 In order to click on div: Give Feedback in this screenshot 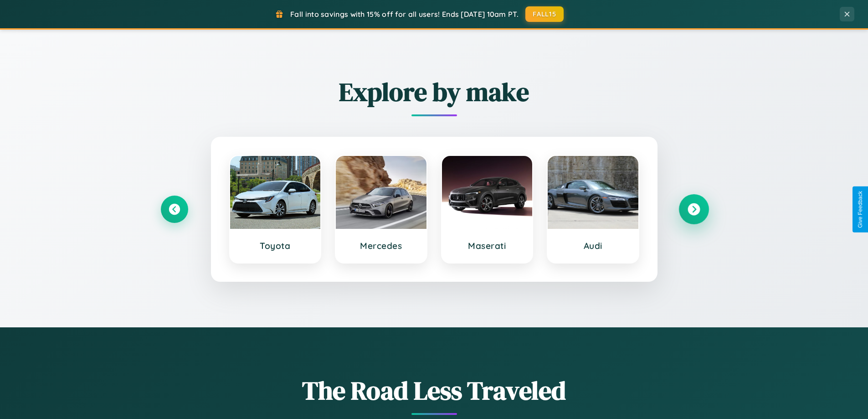, I will do `click(861, 209)`.